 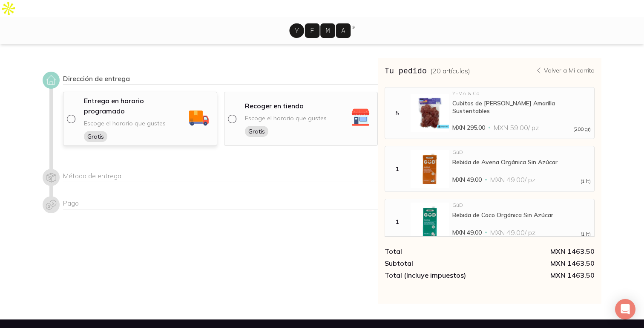 What do you see at coordinates (430, 113) in the screenshot?
I see `img: Cubitos de Atún Aleta Amarilla Sustentables` at bounding box center [430, 113].